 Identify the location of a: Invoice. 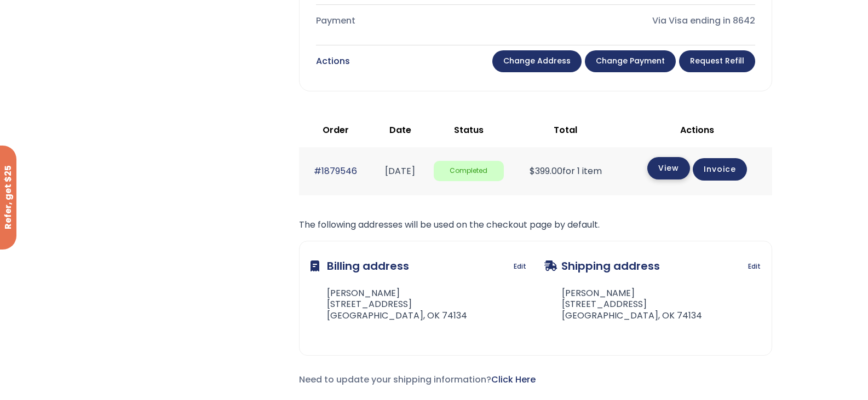
(720, 169).